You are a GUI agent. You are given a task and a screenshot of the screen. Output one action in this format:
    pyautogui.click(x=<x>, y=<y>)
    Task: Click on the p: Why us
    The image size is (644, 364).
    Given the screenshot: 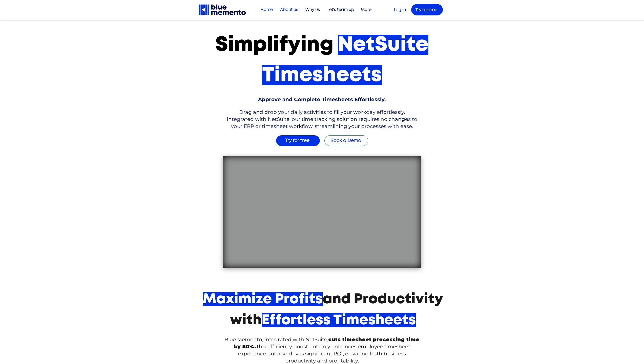 What is the action you would take?
    pyautogui.click(x=312, y=9)
    